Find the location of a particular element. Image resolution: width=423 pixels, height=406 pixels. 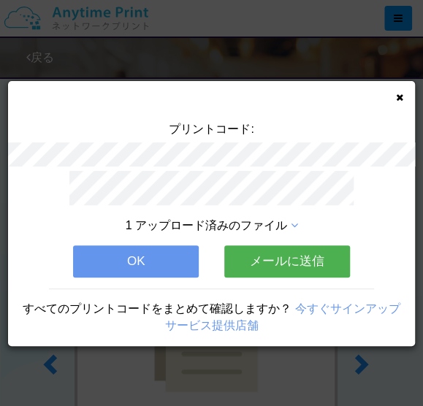

button: メールに送信 is located at coordinates (287, 262).